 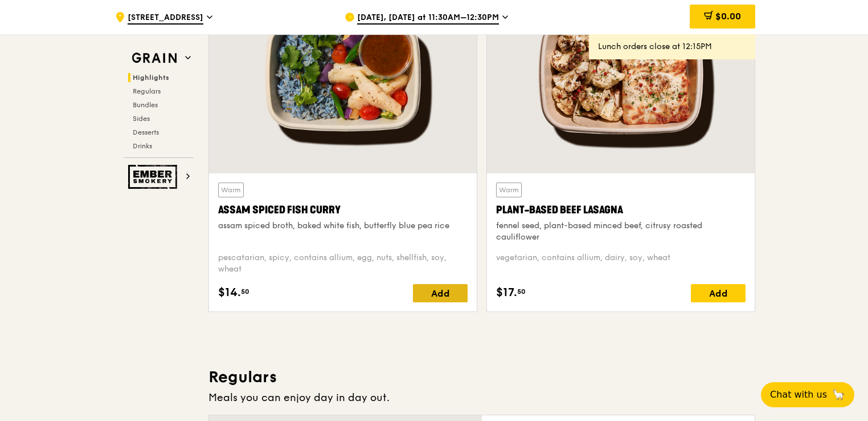 What do you see at coordinates (621, 231) in the screenshot?
I see `div: fennel seed, plant-based minced beef, citrusy roasted cauliflower` at bounding box center [621, 231].